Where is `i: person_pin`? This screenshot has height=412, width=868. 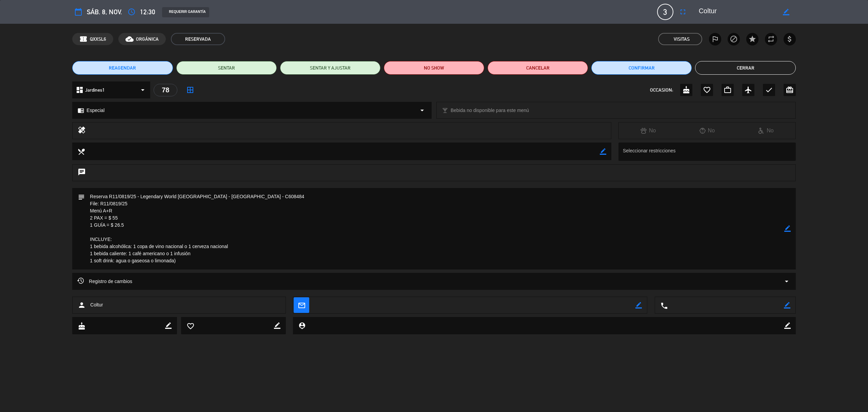
i: person_pin is located at coordinates (302, 325).